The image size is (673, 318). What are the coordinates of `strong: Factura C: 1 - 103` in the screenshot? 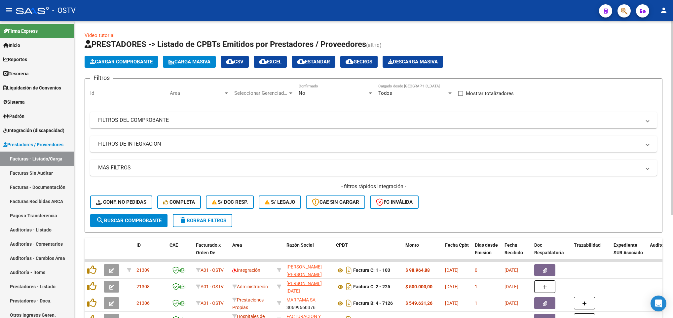 It's located at (372, 271).